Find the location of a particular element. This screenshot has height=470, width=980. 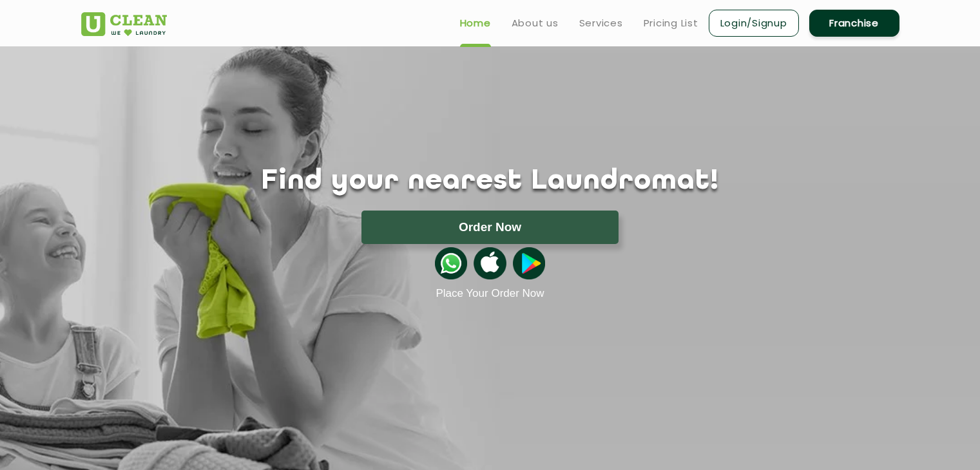

img: UClean Laundry and Dry Cleaning is located at coordinates (123, 23).